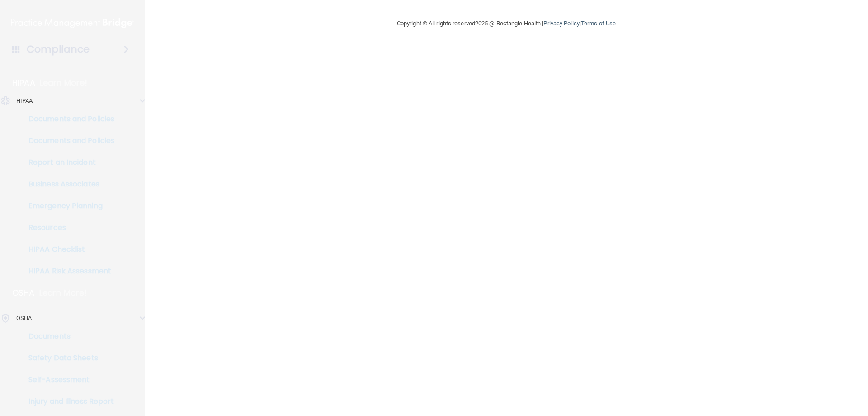 The image size is (868, 416). What do you see at coordinates (67, 336) in the screenshot?
I see `p: Documents` at bounding box center [67, 336].